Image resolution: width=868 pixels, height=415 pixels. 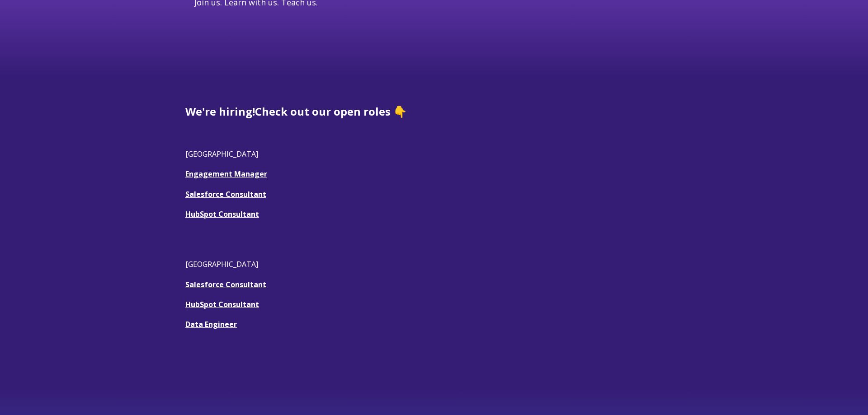 What do you see at coordinates (226, 174) in the screenshot?
I see `a: Engagement Manager` at bounding box center [226, 174].